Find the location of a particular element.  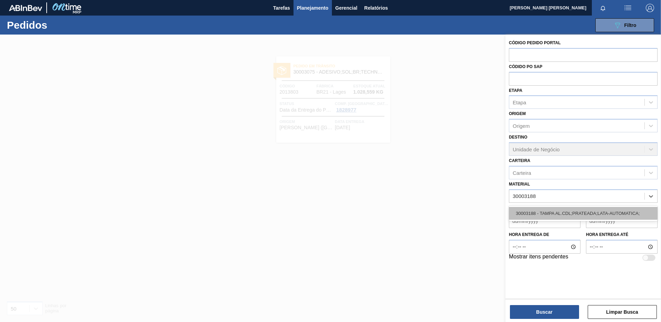

div: 30003188 - TAMPA AL.CDL;PRATEADA;LATA-AUTOMATICA; is located at coordinates (583, 213).